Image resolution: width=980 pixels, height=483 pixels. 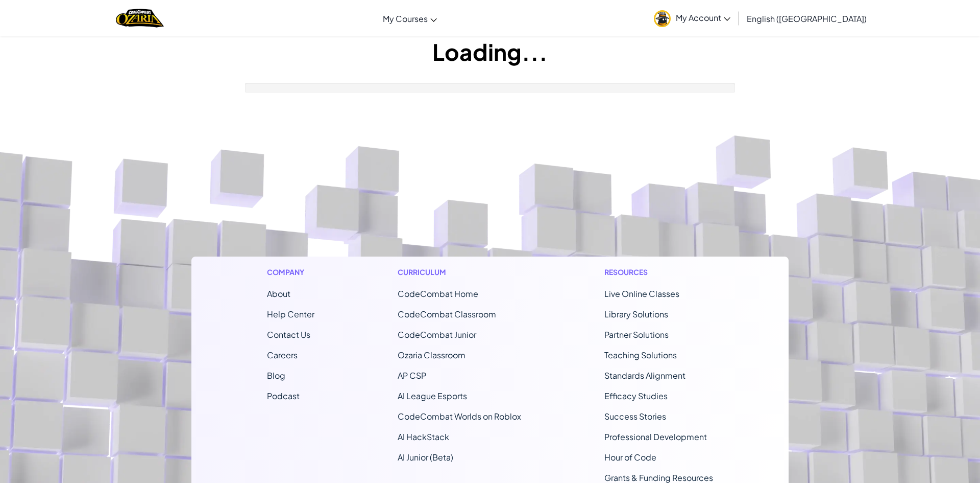 I want to click on a: Help Center, so click(x=290, y=314).